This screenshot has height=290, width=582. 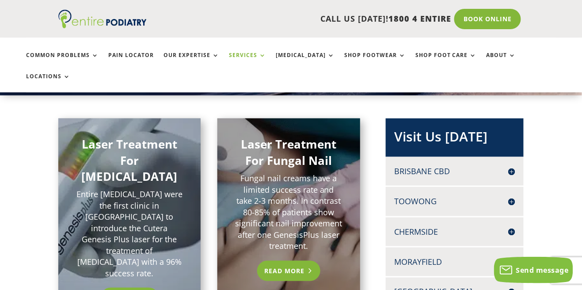 What do you see at coordinates (455, 171) in the screenshot?
I see `h4: Brisbane CBD` at bounding box center [455, 171].